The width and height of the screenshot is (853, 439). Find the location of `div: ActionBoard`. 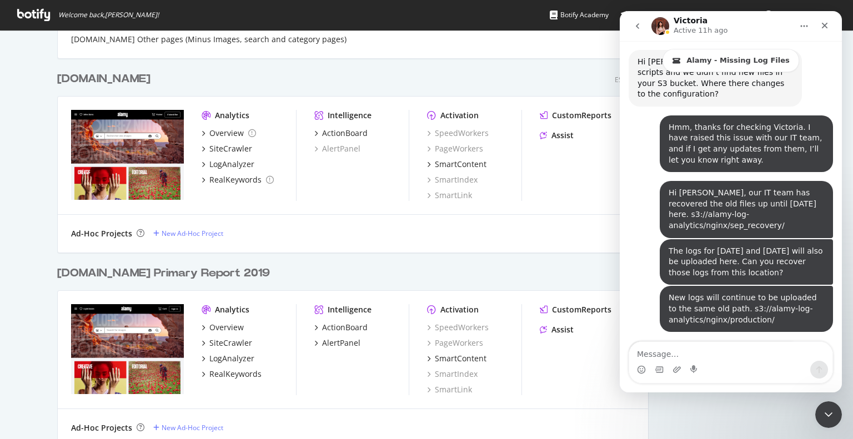

div: ActionBoard is located at coordinates (345, 133).